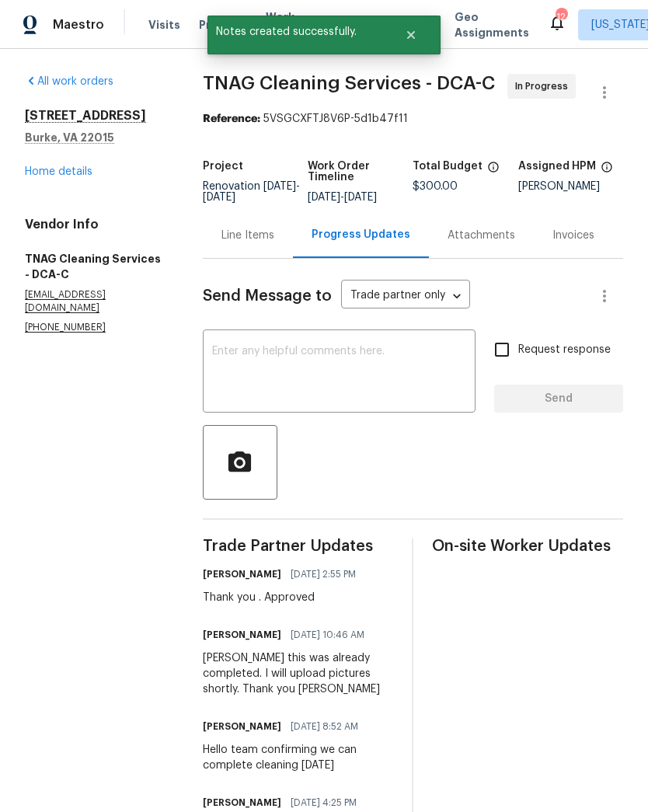  What do you see at coordinates (298, 546) in the screenshot?
I see `span: Trade Partner Updates` at bounding box center [298, 546].